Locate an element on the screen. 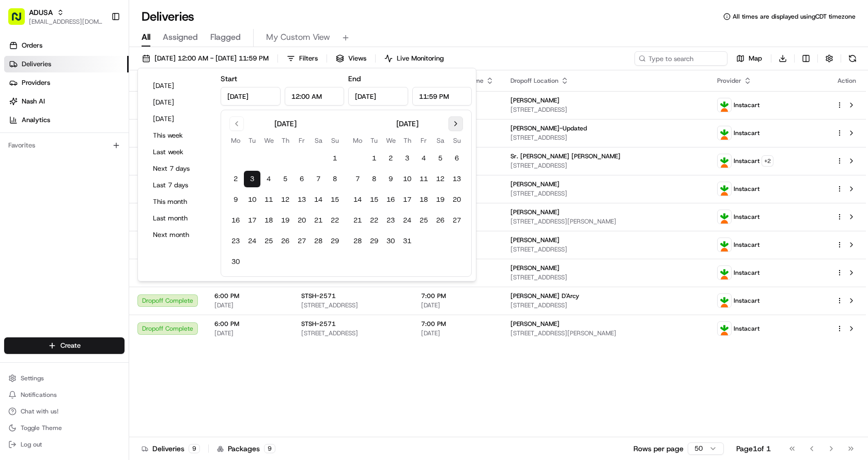  div: We're available if you need us! is located at coordinates (82, 113).